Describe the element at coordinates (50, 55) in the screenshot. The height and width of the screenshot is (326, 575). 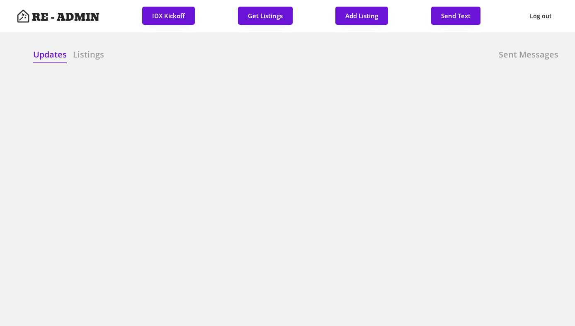
I see `h6: Updates` at that location.